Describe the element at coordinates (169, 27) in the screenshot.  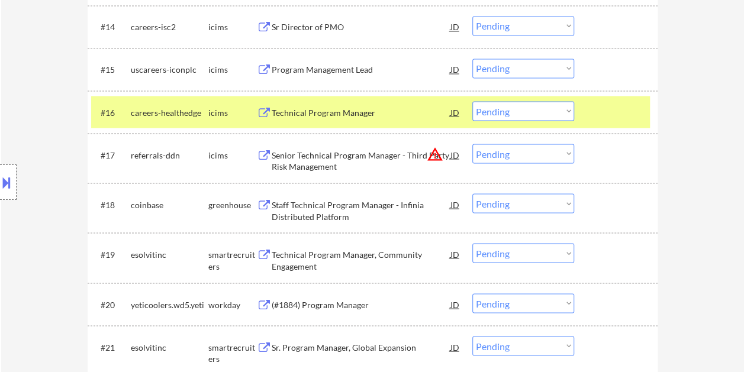
I see `div: careers-isc2` at that location.